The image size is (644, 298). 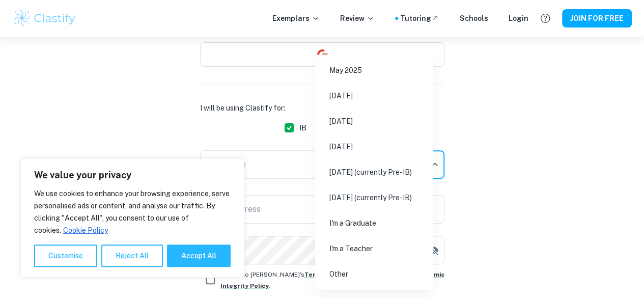 I want to click on button: Accept All, so click(x=199, y=256).